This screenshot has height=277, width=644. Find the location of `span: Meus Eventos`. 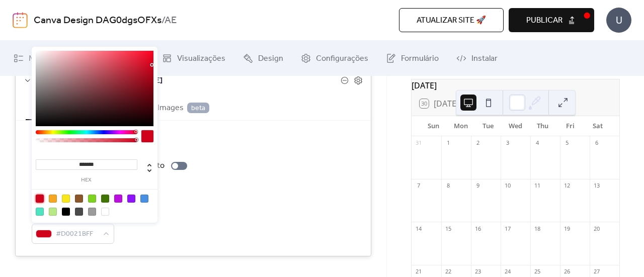

span: Meus Eventos is located at coordinates (53, 59).